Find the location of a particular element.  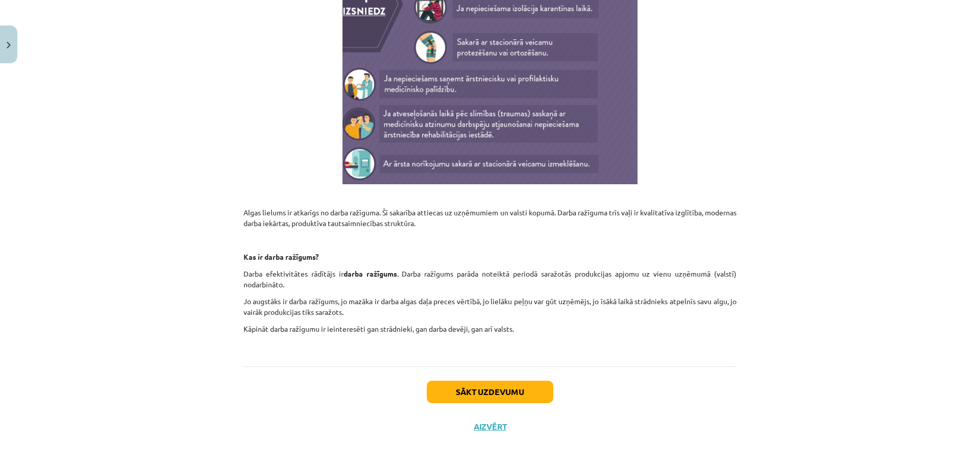

b: darba ražīgums is located at coordinates (370, 274).